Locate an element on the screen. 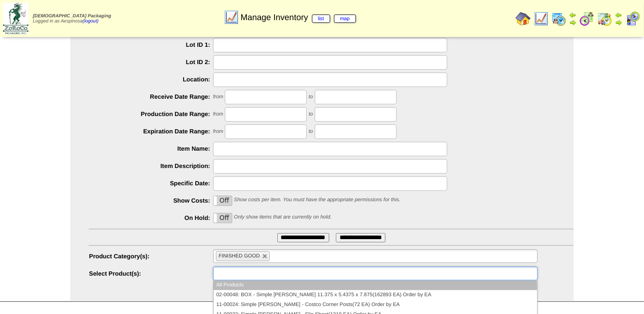  img: home.gif is located at coordinates (523, 19).